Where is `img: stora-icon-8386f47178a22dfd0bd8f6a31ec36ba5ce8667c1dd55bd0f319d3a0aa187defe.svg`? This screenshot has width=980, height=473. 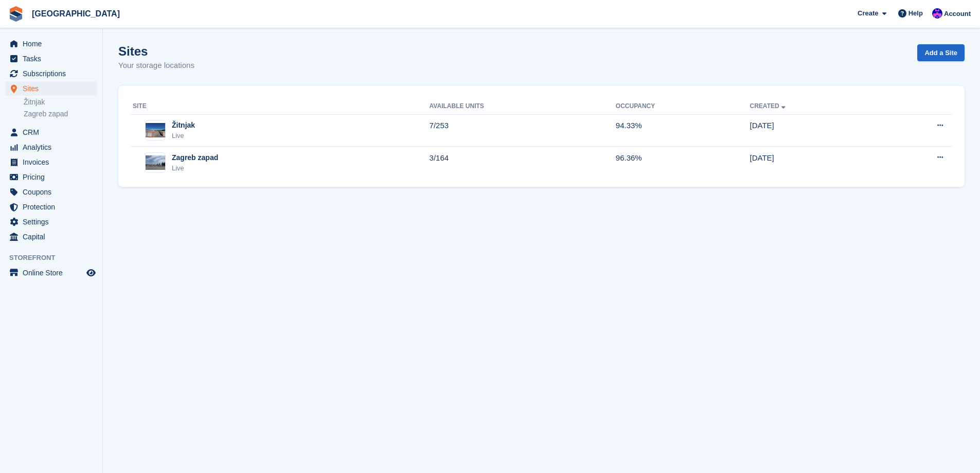 img: stora-icon-8386f47178a22dfd0bd8f6a31ec36ba5ce8667c1dd55bd0f319d3a0aa187defe.svg is located at coordinates (16, 14).